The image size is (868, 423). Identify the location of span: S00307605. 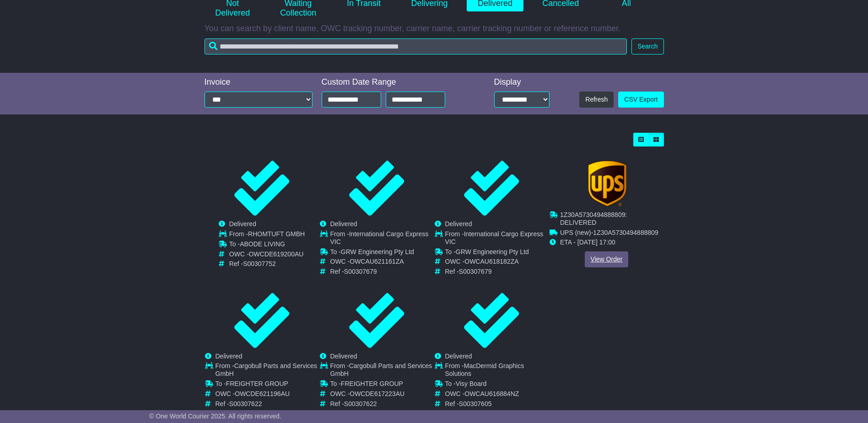
(476, 403).